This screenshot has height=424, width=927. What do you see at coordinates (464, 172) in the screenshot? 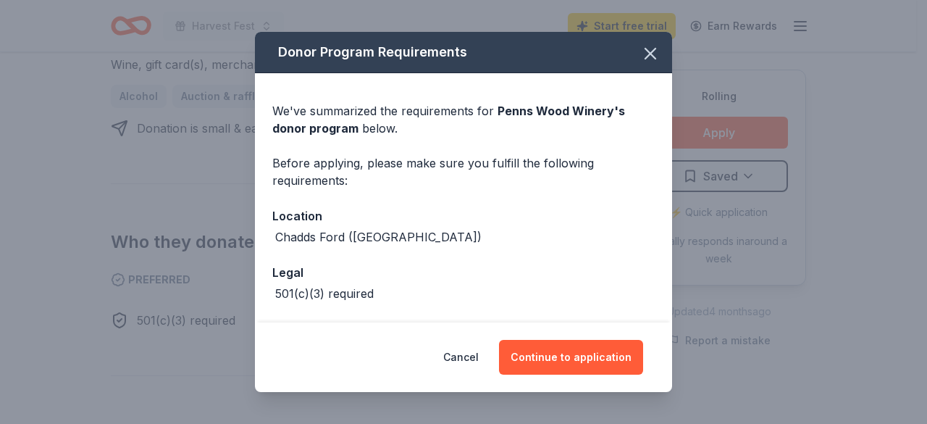
I see `div: Before applying, please make sure you fulfill the following requirements:` at bounding box center [464, 172].